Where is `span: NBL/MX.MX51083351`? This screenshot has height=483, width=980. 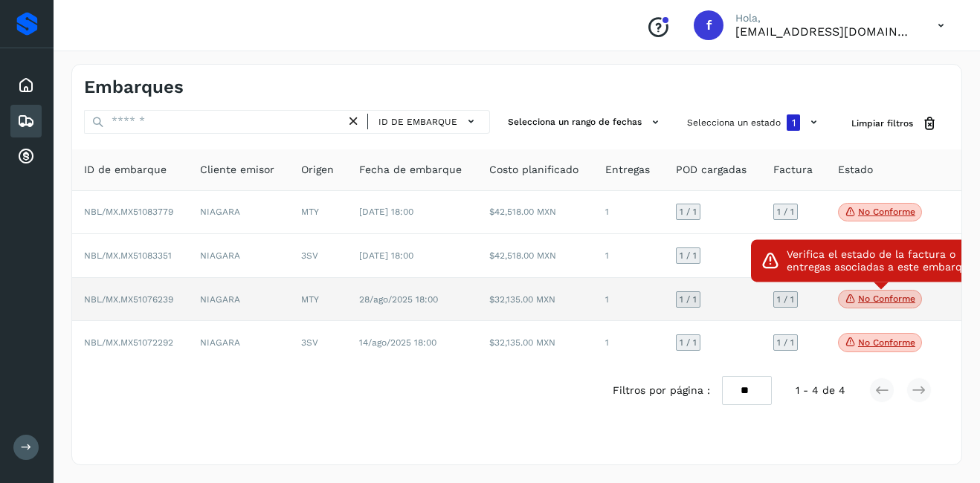
span: NBL/MX.MX51083351 is located at coordinates (128, 255).